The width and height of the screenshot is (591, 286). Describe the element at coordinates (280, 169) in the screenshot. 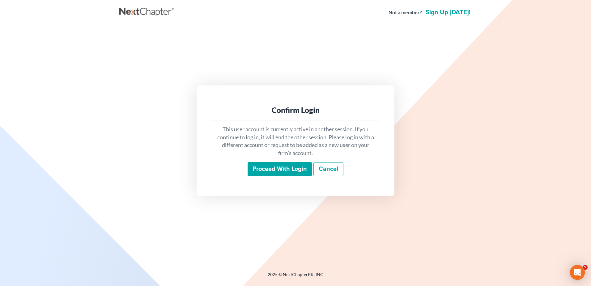

I see `input: Proceed with login` at that location.